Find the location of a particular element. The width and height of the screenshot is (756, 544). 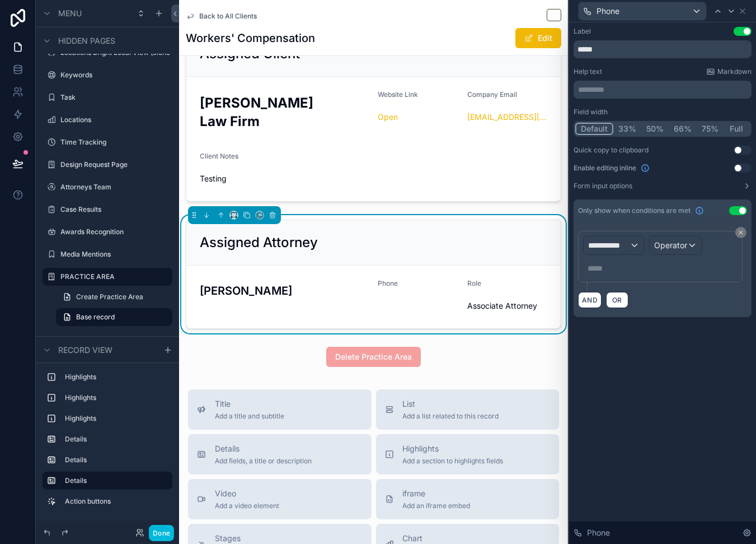

span: Stages is located at coordinates (249, 538).